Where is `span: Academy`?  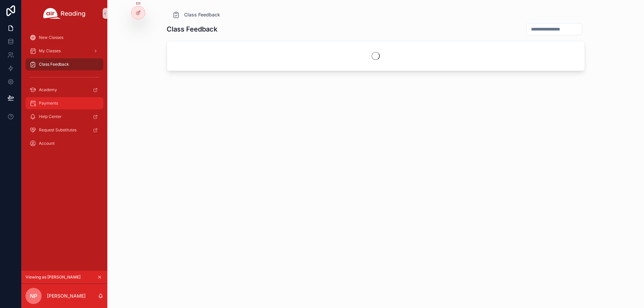 span: Academy is located at coordinates (48, 90).